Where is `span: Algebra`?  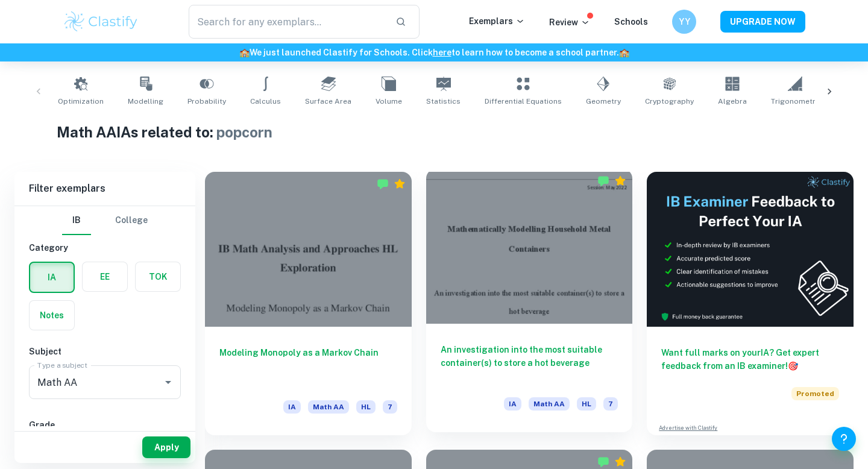 span: Algebra is located at coordinates (733, 101).